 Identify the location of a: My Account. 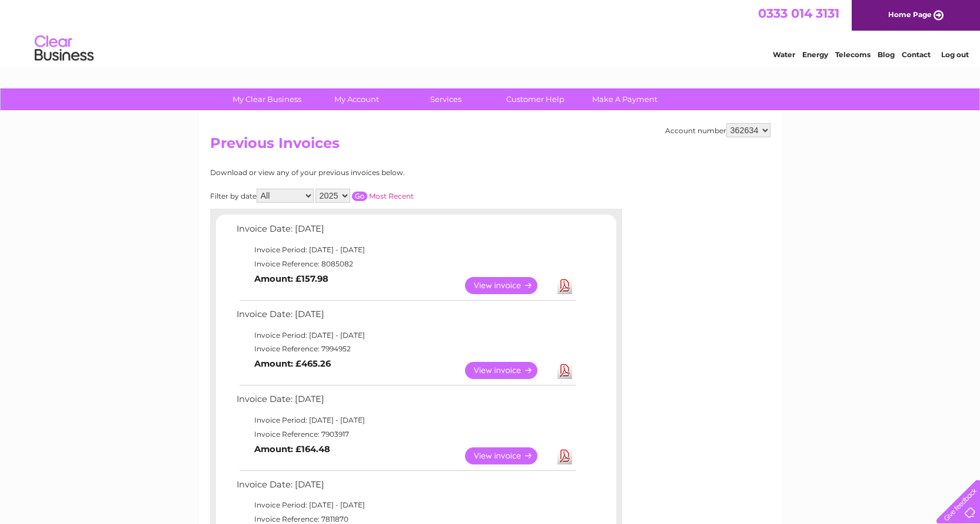
(356, 99).